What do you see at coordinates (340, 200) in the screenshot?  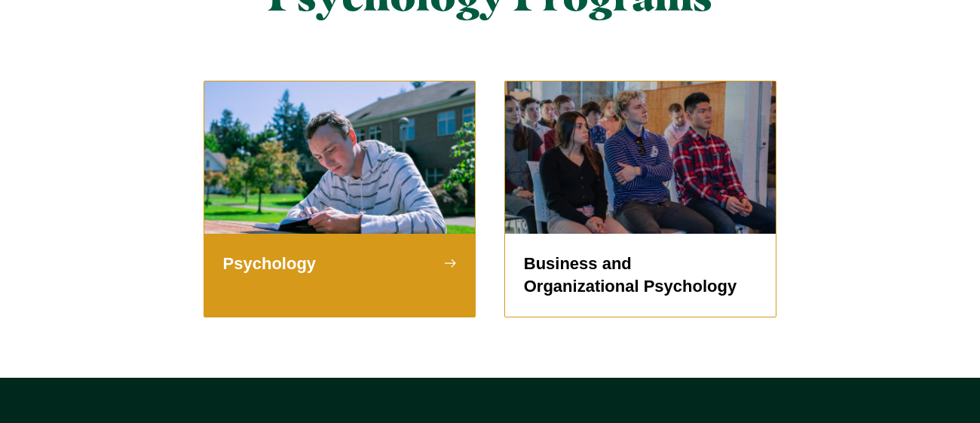 I see `a: Male Student Reading at Picnic Table Outside on Campus Psychology` at bounding box center [340, 200].